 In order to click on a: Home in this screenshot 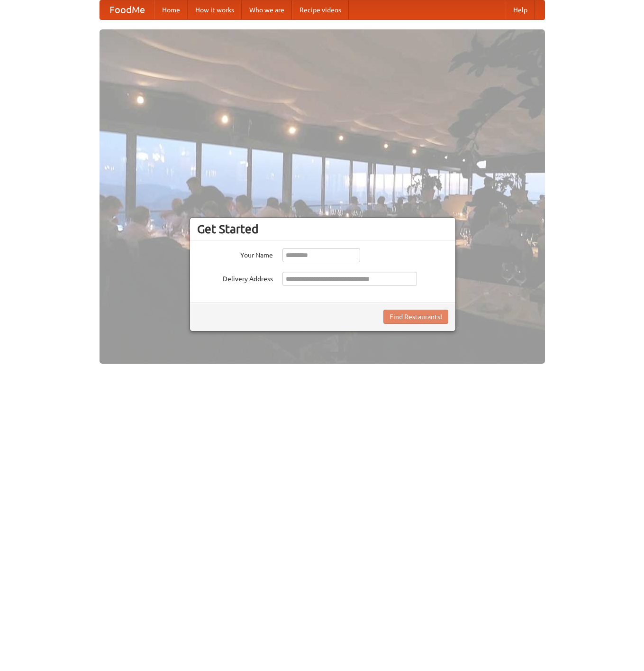, I will do `click(171, 10)`.